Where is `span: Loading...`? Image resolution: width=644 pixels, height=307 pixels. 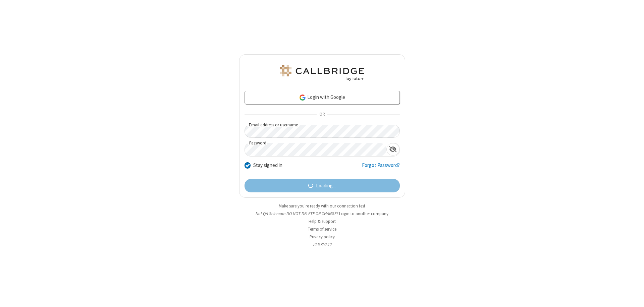
span: Loading... is located at coordinates (325, 186).